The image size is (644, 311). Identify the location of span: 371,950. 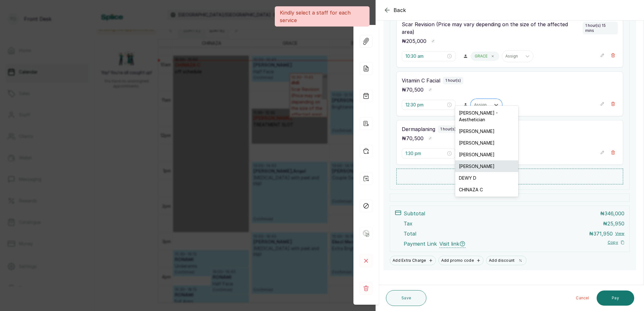
(603, 234).